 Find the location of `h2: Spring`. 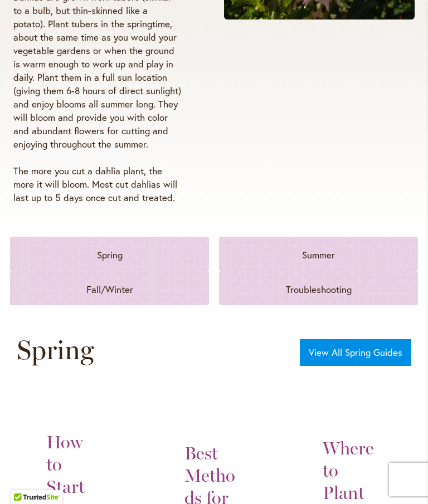

h2: Spring is located at coordinates (112, 349).